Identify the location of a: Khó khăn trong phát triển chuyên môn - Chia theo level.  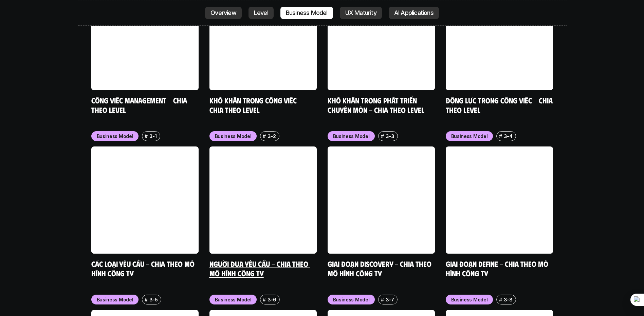
(376, 104).